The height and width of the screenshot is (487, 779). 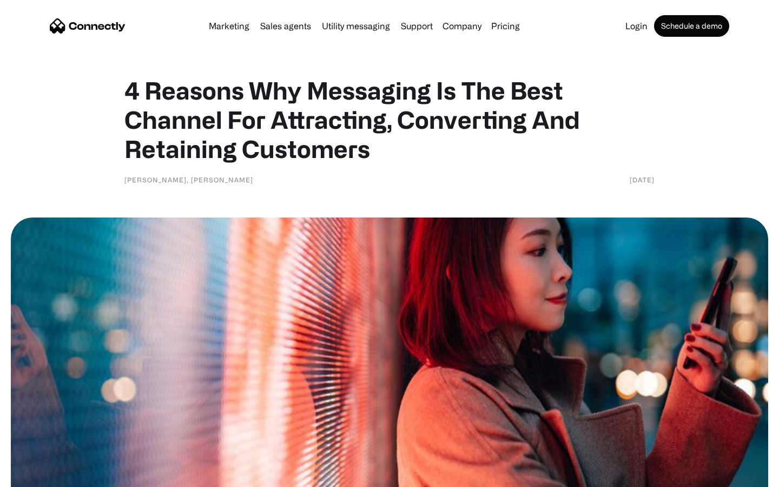 What do you see at coordinates (43, 475) in the screenshot?
I see `ul: Language list` at bounding box center [43, 475].